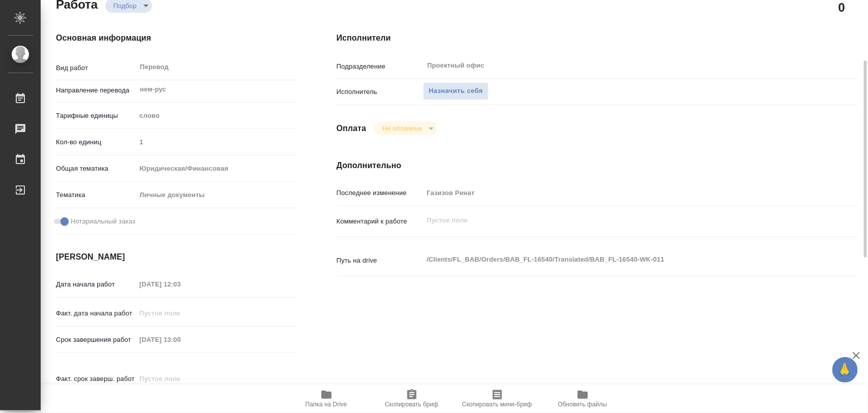  Describe the element at coordinates (456, 91) in the screenshot. I see `button: Назначить себя` at that location.